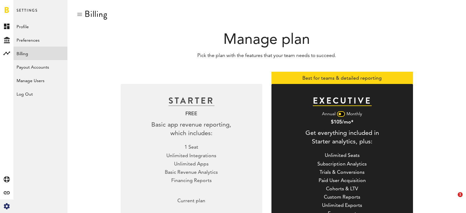  What do you see at coordinates (354, 114) in the screenshot?
I see `div: Monthly` at bounding box center [354, 114].